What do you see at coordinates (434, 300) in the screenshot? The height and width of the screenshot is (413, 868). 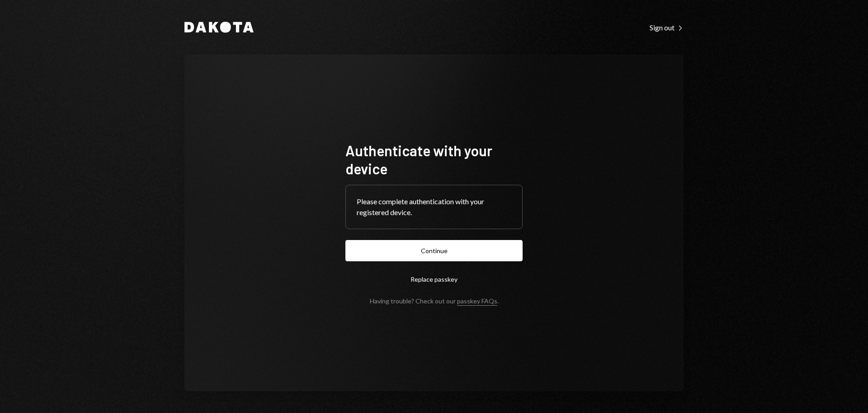 I see `div: Having trouble? Check out our .` at bounding box center [434, 300].